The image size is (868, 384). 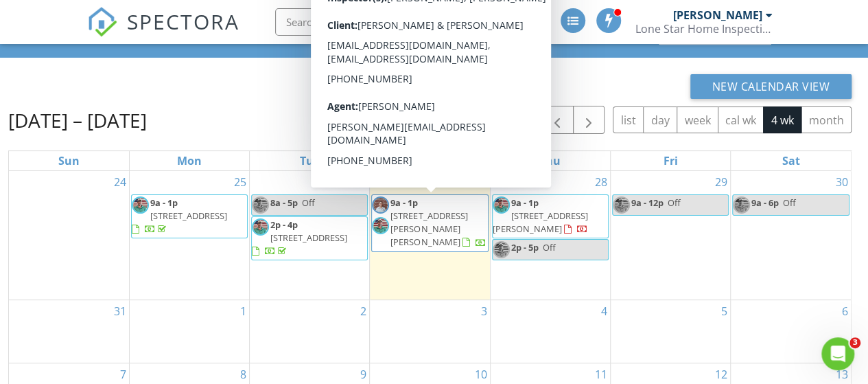 What do you see at coordinates (557, 120) in the screenshot?
I see `button: Previous` at bounding box center [557, 120].